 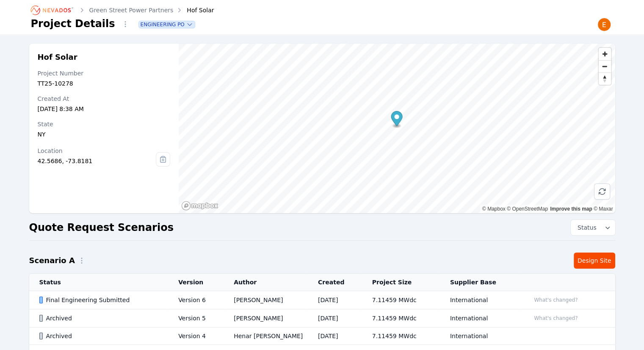 What do you see at coordinates (265, 282) in the screenshot?
I see `th: Author` at bounding box center [265, 282].